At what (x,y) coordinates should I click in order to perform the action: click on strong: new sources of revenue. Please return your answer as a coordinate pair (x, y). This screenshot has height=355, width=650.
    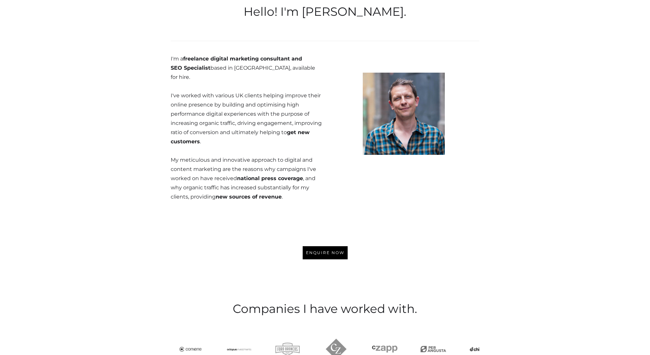
    Looking at the image, I should click on (249, 196).